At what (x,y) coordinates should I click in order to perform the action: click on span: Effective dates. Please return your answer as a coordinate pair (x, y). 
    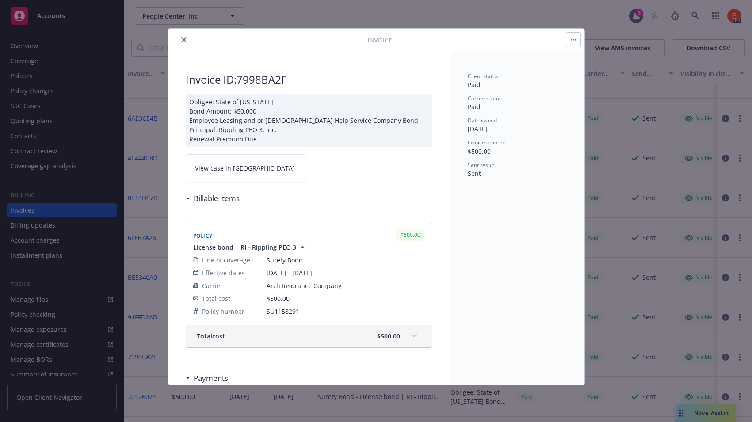
    Looking at the image, I should click on (223, 273).